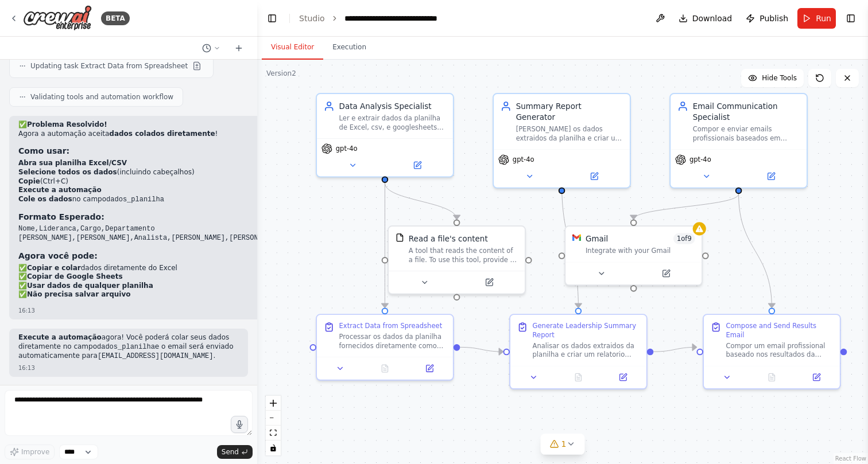  What do you see at coordinates (385, 347) in the screenshot?
I see `div: Extract Data from SpreadsheetProcessar os dados da planilha fornecidos diretamente como texto em ...` at bounding box center [385, 347].